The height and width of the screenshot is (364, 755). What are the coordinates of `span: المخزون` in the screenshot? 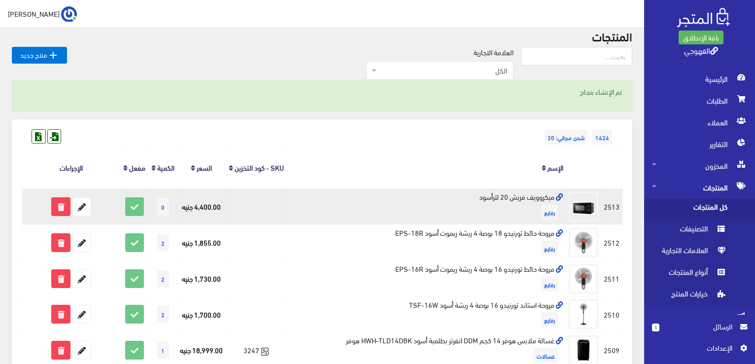 It's located at (700, 166).